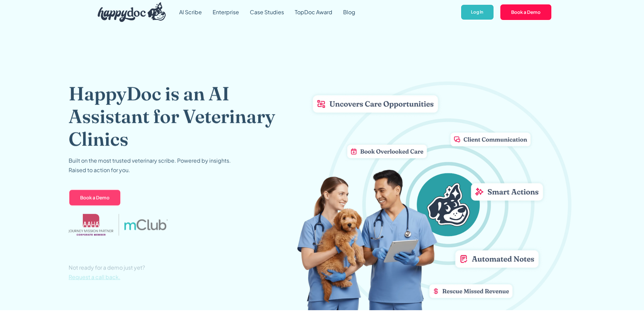  I want to click on p: Built on the most trusted veterinary scribe. Powered by insights. Raised to action for you., so click(150, 165).